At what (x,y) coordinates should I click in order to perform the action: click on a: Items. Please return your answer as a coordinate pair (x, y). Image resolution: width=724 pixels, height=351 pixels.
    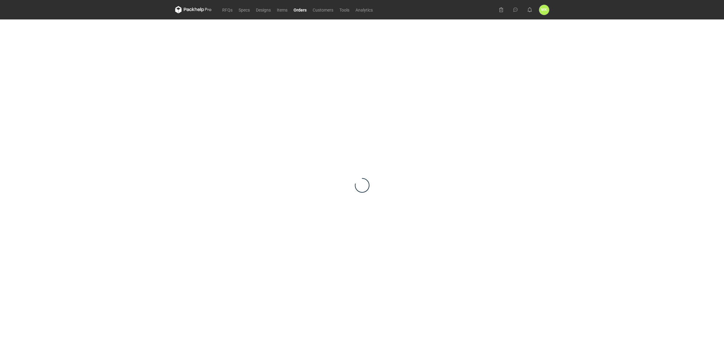
    Looking at the image, I should click on (282, 10).